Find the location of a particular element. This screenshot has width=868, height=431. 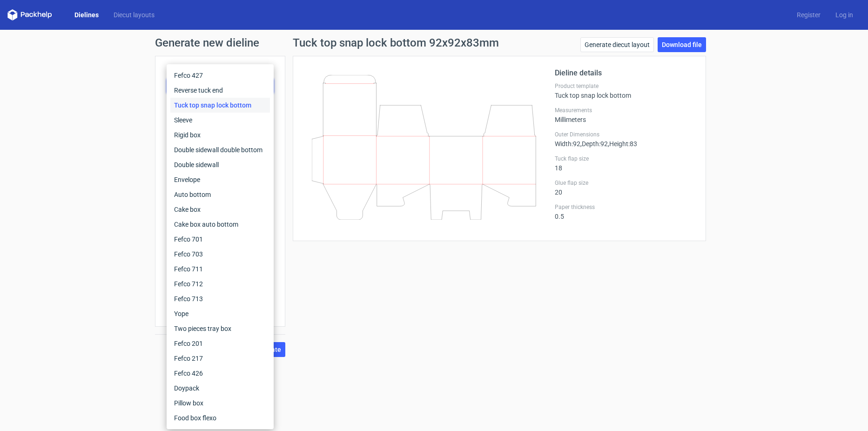

div: Double sidewall double bottom is located at coordinates (220, 150).